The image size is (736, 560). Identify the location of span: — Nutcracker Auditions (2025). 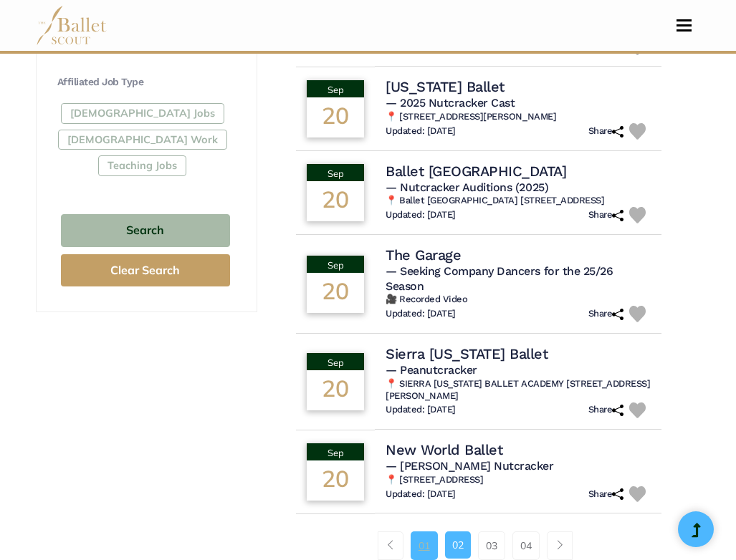
(467, 187).